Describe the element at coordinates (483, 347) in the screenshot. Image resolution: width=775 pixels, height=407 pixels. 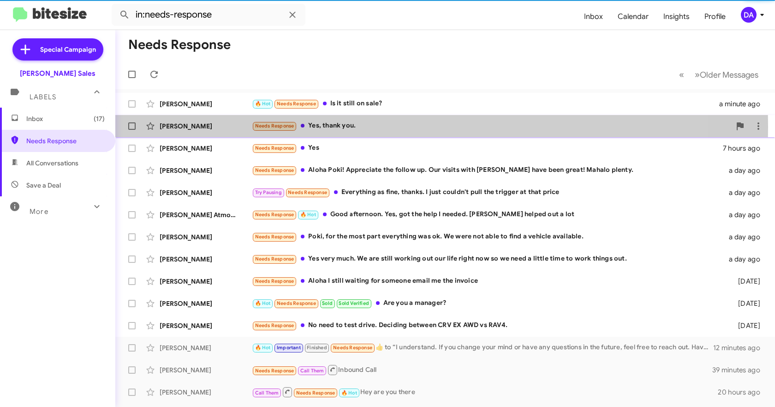
I see `div: ​👍​ to “ I understand. If you change your mind or have any questions in the future, feel free to ...` at that location.